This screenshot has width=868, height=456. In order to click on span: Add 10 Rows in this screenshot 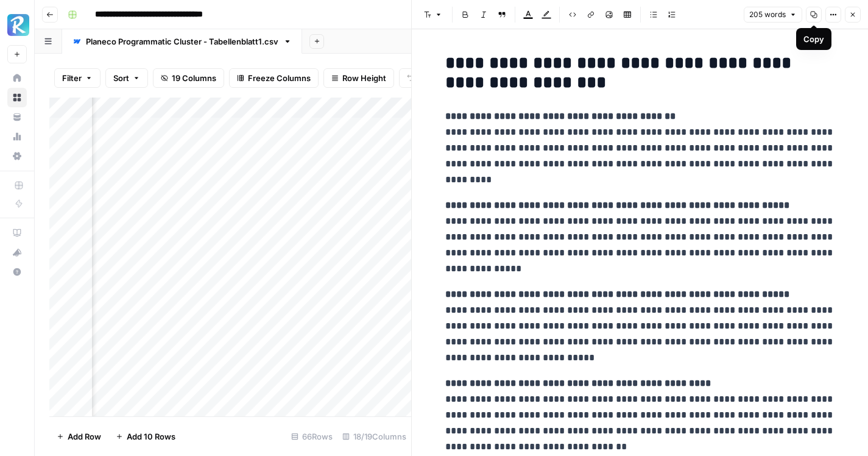, I will do `click(151, 437)`.